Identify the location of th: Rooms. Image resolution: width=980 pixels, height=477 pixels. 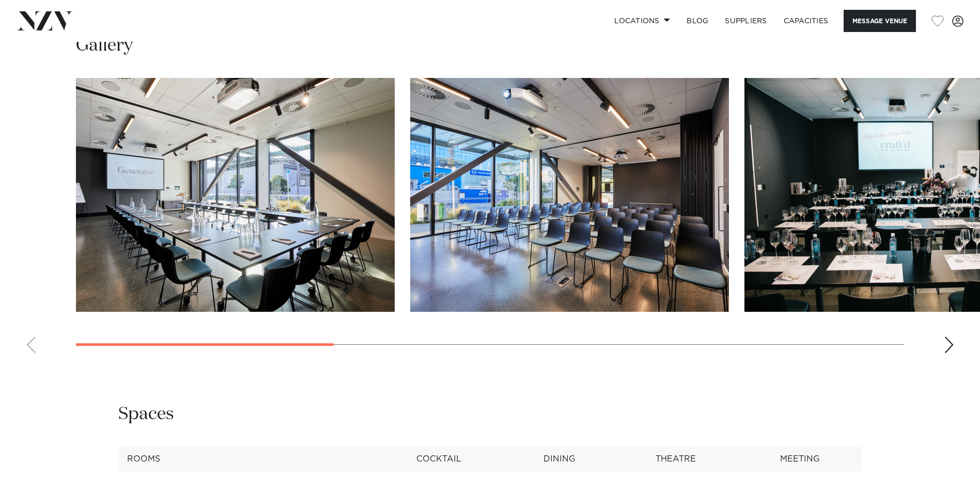
(245, 459).